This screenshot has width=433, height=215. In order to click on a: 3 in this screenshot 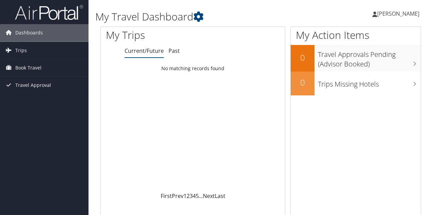, I will do `click(191, 196)`.